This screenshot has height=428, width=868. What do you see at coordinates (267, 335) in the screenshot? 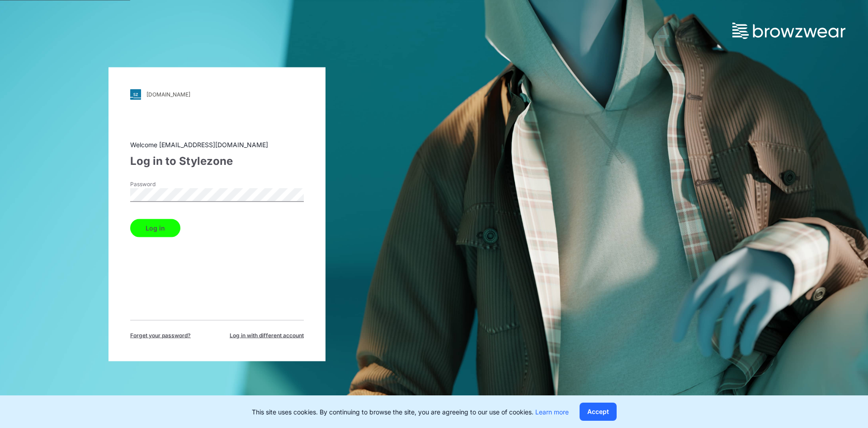
I see `span: Log in with different account` at bounding box center [267, 335].